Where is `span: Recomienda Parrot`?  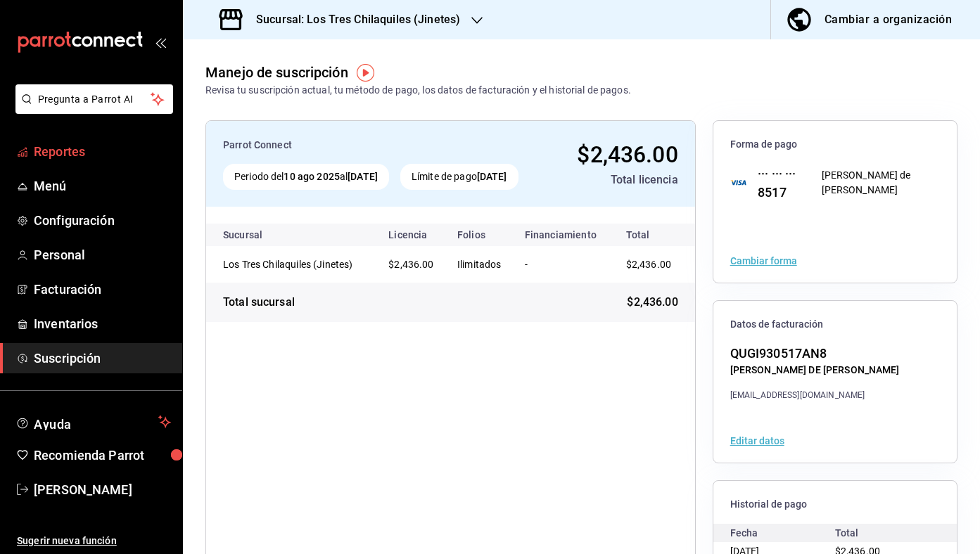
span: Recomienda Parrot is located at coordinates (102, 455).